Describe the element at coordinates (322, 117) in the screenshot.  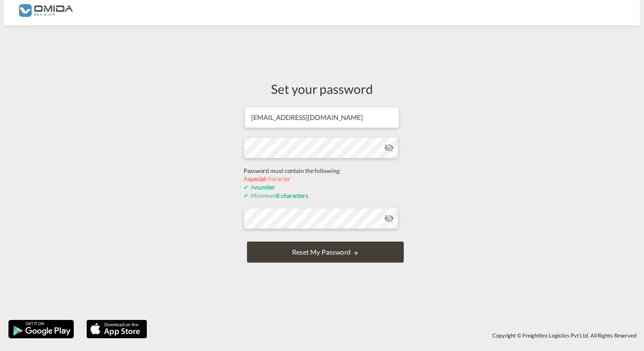
I see `input: Email address` at that location.